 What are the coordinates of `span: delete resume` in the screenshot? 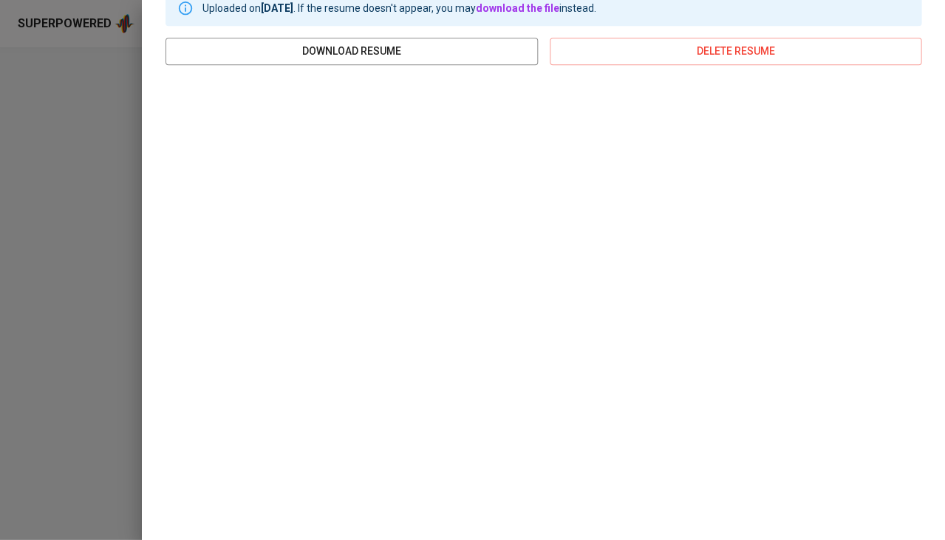 It's located at (736, 51).